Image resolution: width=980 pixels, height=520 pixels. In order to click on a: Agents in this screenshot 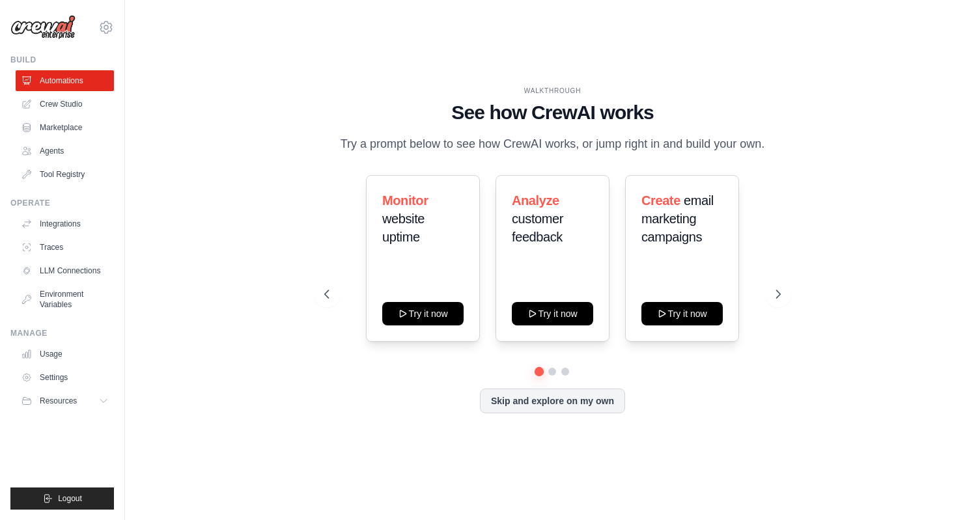, I will do `click(65, 152)`.